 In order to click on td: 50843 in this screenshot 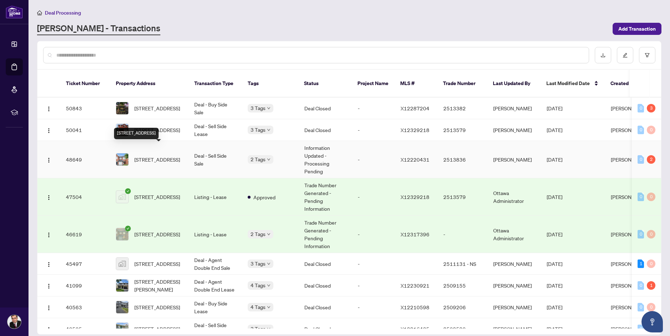, I will do `click(85, 108)`.